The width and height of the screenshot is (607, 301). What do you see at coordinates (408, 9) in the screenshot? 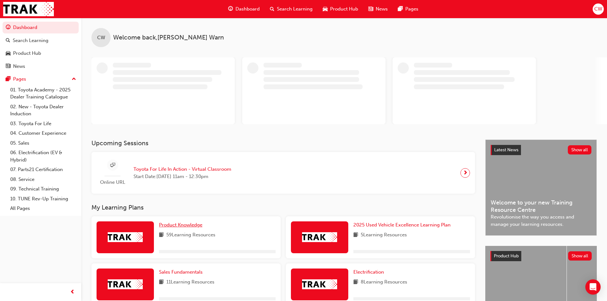
I see `a: pages-iconPages` at bounding box center [408, 9].